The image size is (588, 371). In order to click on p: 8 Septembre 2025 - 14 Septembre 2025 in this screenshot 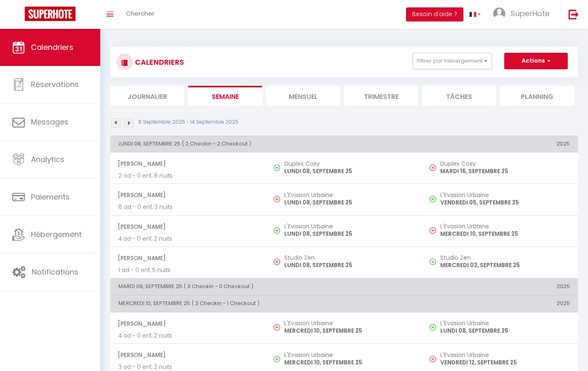, I will do `click(188, 122)`.